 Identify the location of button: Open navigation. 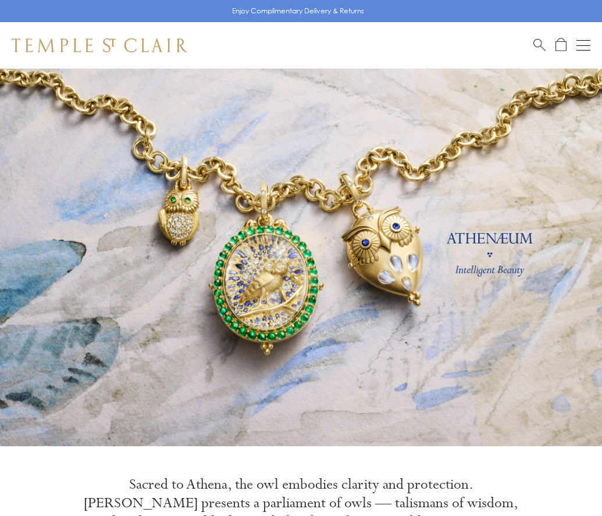
(583, 45).